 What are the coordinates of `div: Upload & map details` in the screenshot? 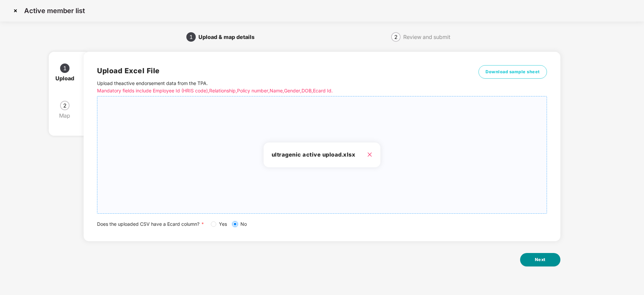 It's located at (229, 37).